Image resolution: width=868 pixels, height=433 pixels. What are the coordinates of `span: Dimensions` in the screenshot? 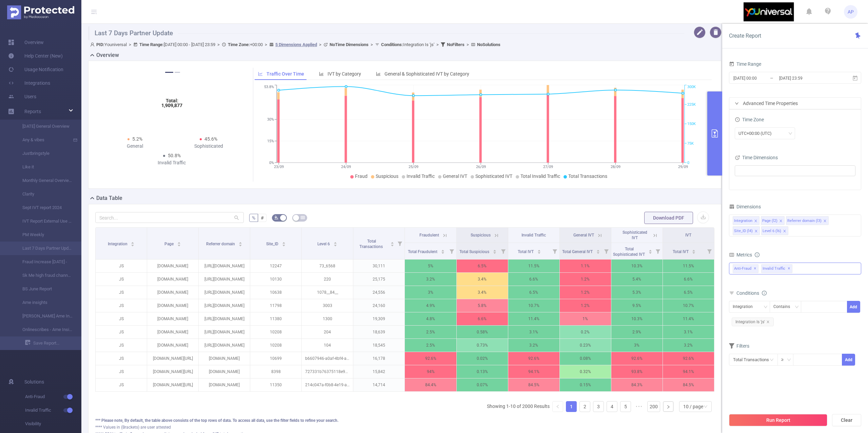 It's located at (745, 206).